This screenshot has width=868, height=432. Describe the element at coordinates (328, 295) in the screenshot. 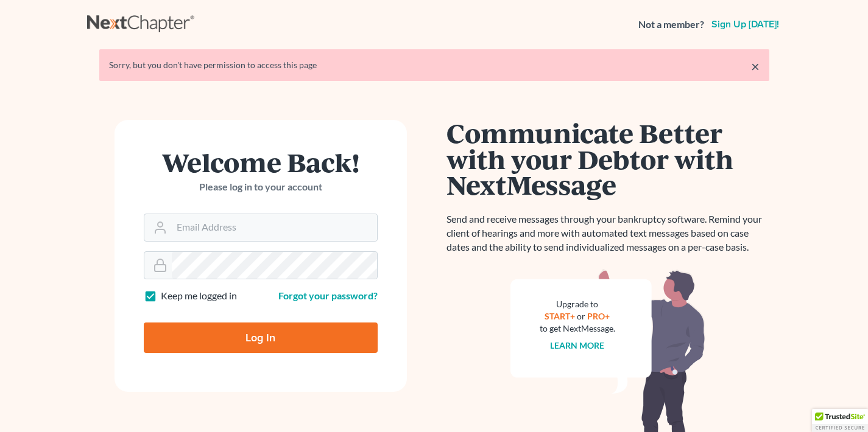

I see `a: Forgot your password?` at that location.